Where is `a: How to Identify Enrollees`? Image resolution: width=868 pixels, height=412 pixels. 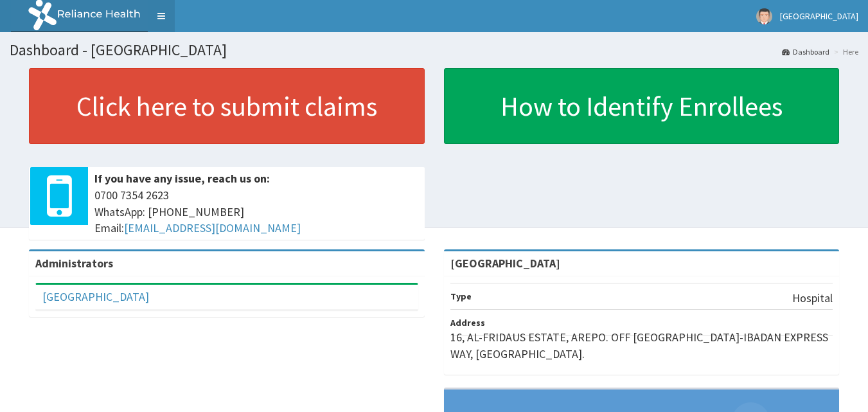 a: How to Identify Enrollees is located at coordinates (641, 106).